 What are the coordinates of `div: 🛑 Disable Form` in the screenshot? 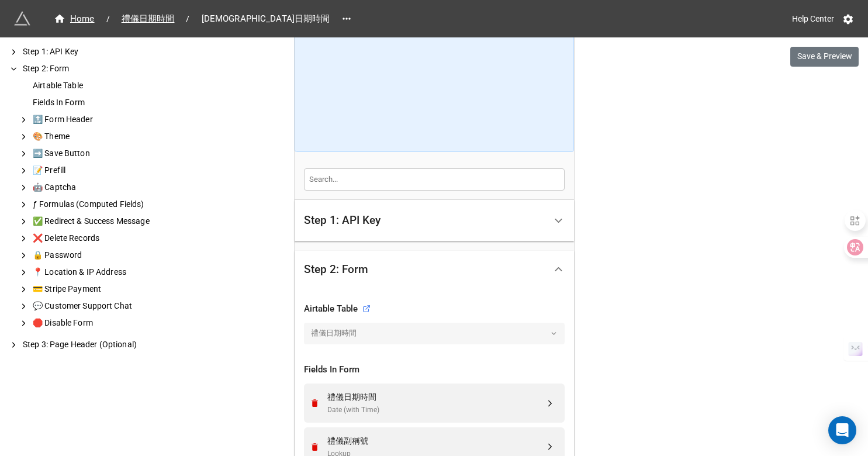 It's located at (109, 323).